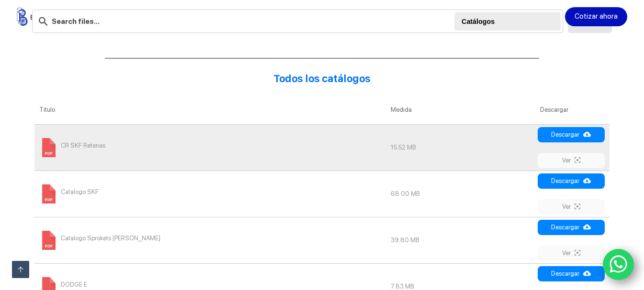  What do you see at coordinates (43, 21) in the screenshot?
I see `img: search-24.svg` at bounding box center [43, 21].